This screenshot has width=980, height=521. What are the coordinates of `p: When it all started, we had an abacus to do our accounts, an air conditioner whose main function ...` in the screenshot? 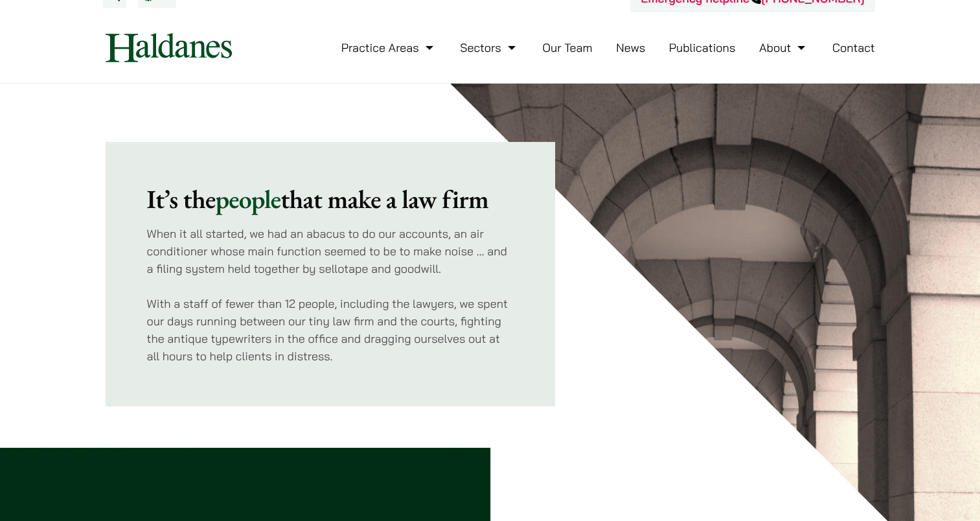 It's located at (330, 251).